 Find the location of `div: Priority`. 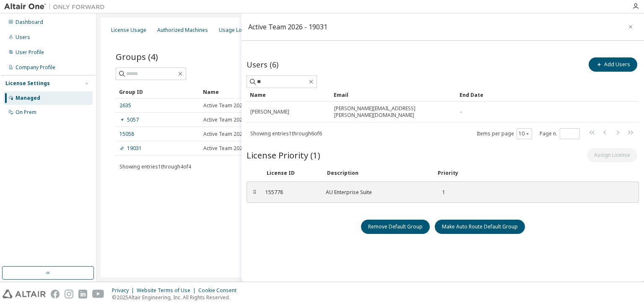

div: Priority is located at coordinates (448, 173).